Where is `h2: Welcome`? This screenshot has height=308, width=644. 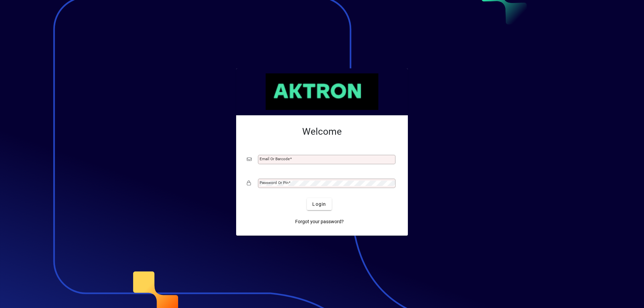
h2: Welcome is located at coordinates (322, 132).